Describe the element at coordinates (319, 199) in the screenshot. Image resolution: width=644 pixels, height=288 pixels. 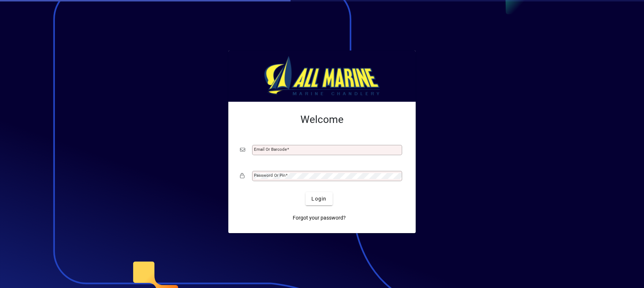
I see `span: Login` at that location.